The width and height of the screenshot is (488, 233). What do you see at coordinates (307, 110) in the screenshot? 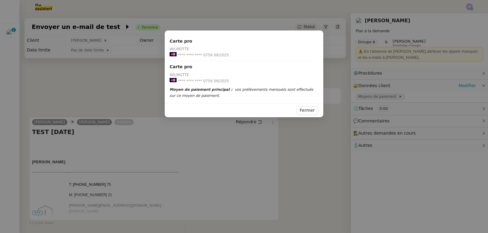
I see `span: Fermer` at bounding box center [307, 110].